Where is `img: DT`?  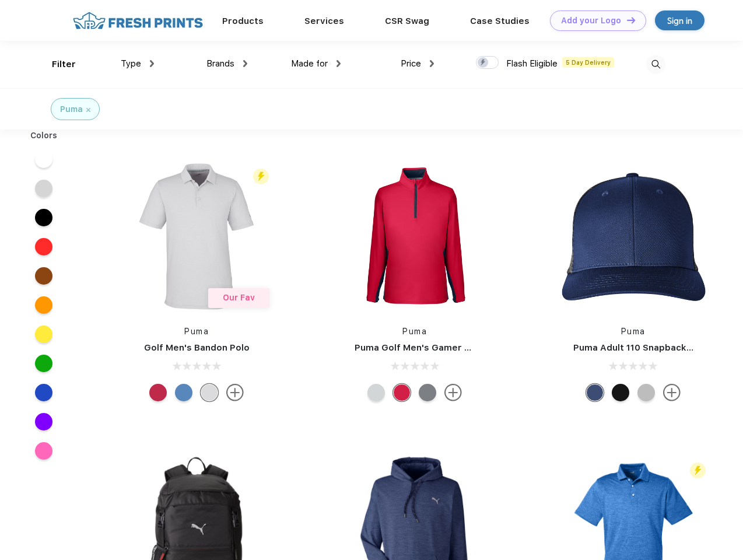
img: DT is located at coordinates (631, 20).